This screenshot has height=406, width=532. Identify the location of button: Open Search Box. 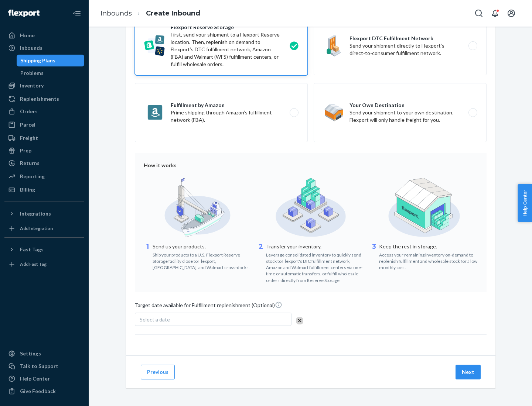
(479, 13).